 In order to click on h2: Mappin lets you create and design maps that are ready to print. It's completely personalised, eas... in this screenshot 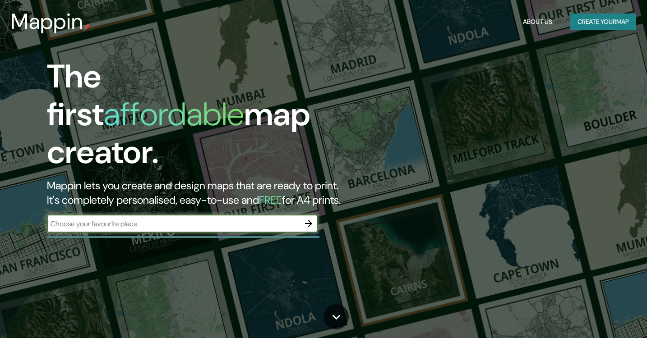, I will do `click(208, 193)`.